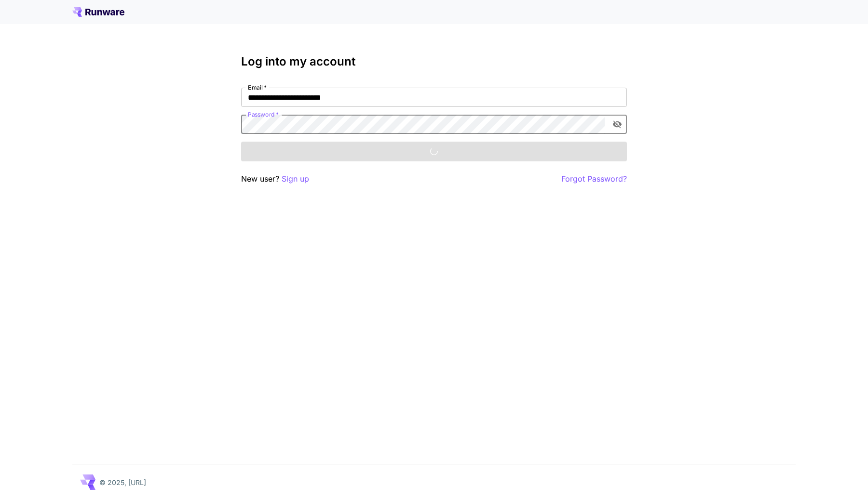  What do you see at coordinates (617, 124) in the screenshot?
I see `button: toggle password visibility` at bounding box center [617, 124].